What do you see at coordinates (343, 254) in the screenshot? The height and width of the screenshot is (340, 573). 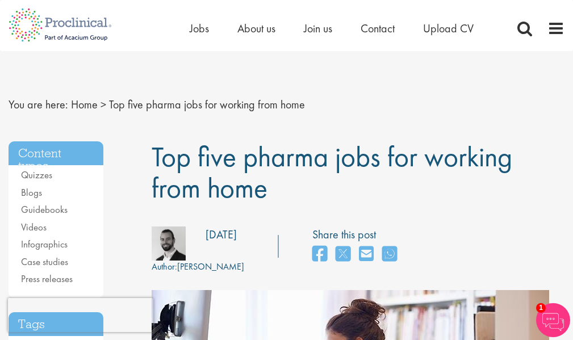 I see `a: share on twitter` at bounding box center [343, 254].